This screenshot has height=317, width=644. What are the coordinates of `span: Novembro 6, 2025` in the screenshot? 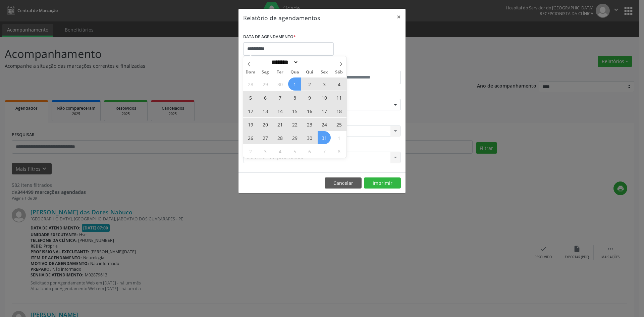 It's located at (309, 151).